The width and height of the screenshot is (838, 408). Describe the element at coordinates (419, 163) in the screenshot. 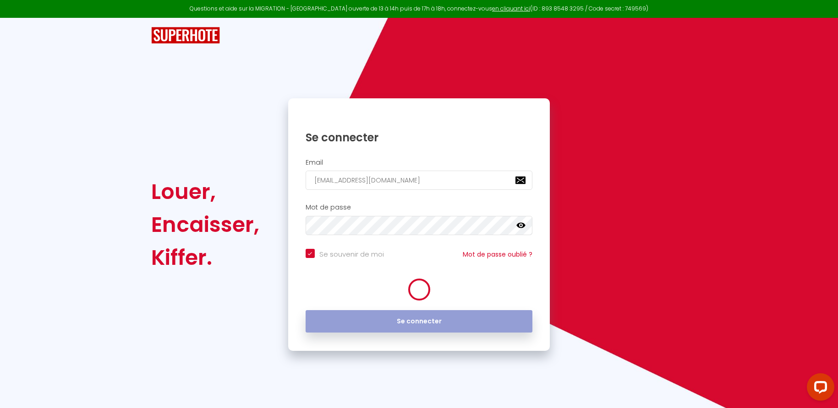

I see `h2: Email` at that location.